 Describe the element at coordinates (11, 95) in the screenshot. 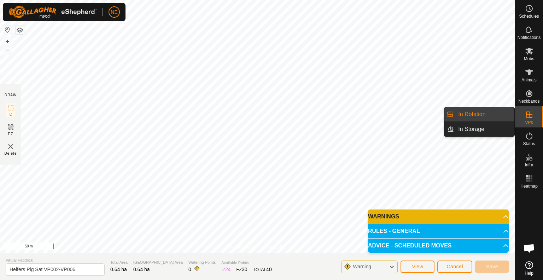

I see `div: DRAW` at that location.